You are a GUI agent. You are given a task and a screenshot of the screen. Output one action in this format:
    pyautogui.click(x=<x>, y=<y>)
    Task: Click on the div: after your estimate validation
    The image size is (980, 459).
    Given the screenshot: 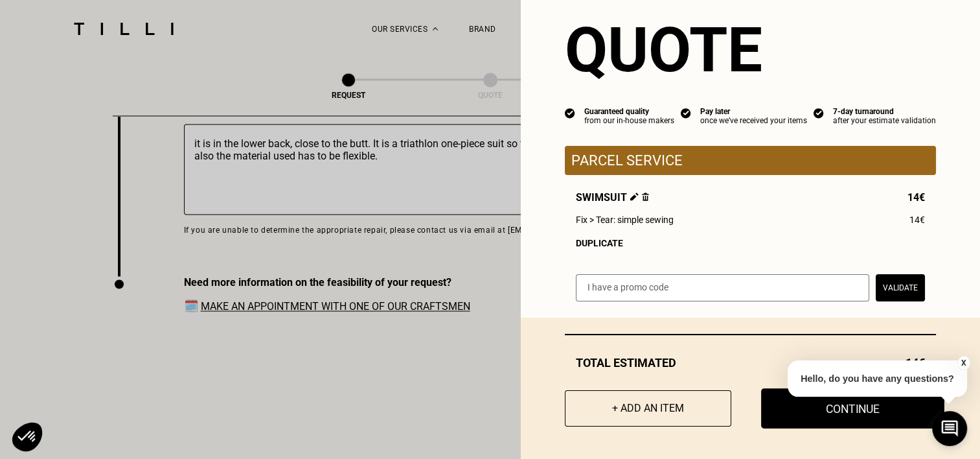 What is the action you would take?
    pyautogui.click(x=884, y=121)
    